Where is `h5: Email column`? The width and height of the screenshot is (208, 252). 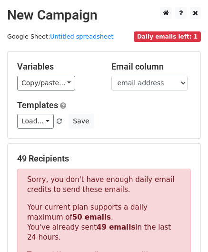
h5: Email column is located at coordinates (151, 67).